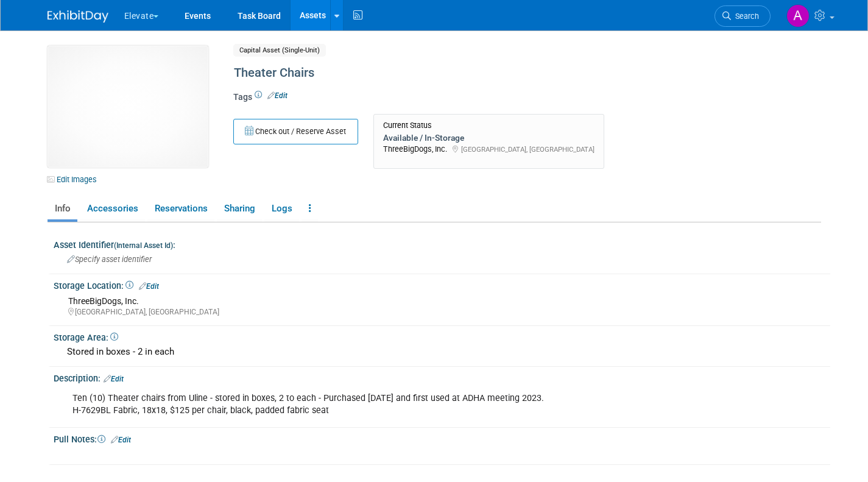 This screenshot has width=868, height=482. What do you see at coordinates (181, 208) in the screenshot?
I see `a: Reservations` at bounding box center [181, 208].